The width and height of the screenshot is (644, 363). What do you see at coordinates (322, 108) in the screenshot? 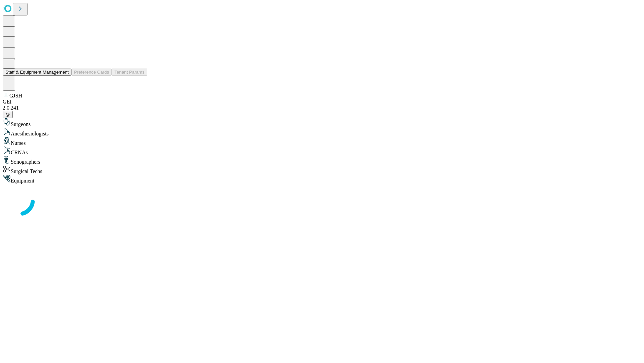
I see `div: 2.0.241` at bounding box center [322, 108].